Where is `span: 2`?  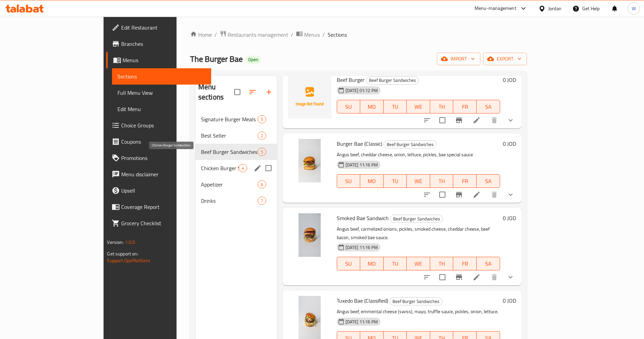 span: 2 is located at coordinates (262, 136).